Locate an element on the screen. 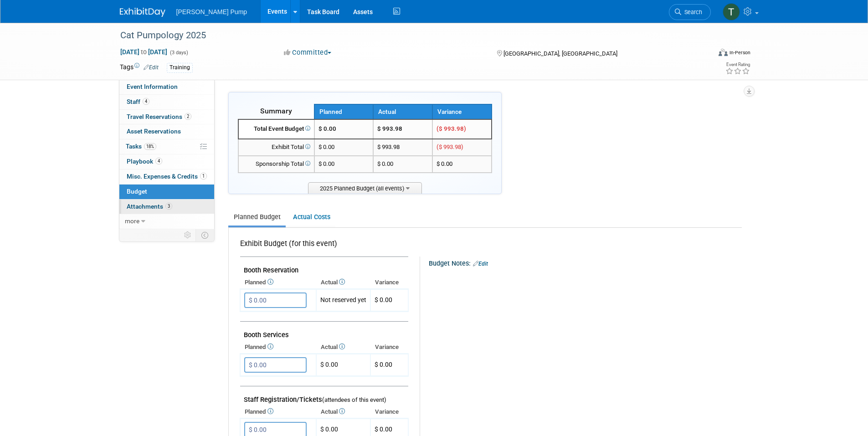  button: Committed is located at coordinates (307, 52).